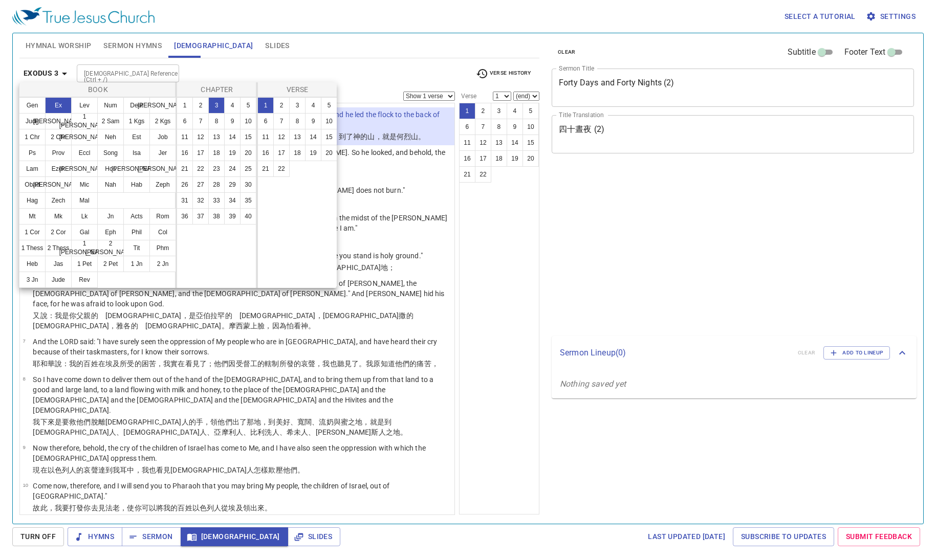 This screenshot has height=560, width=936. Describe the element at coordinates (313, 106) in the screenshot. I see `button: 4` at that location.